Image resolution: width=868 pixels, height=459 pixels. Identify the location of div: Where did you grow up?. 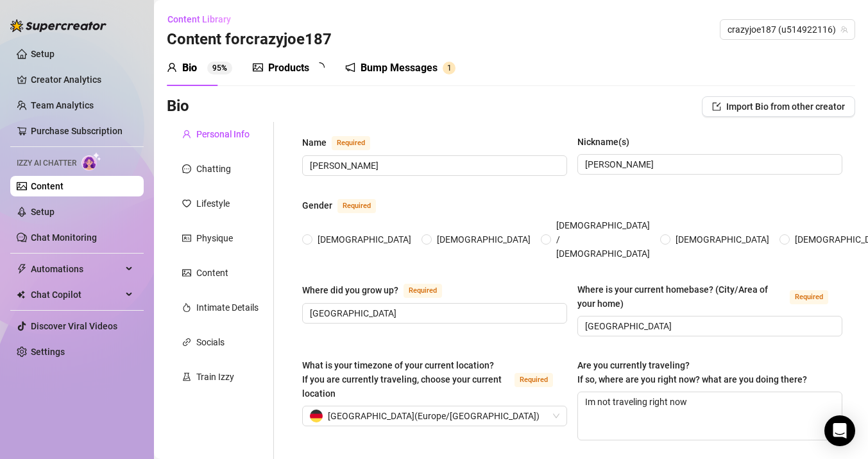
(350, 290).